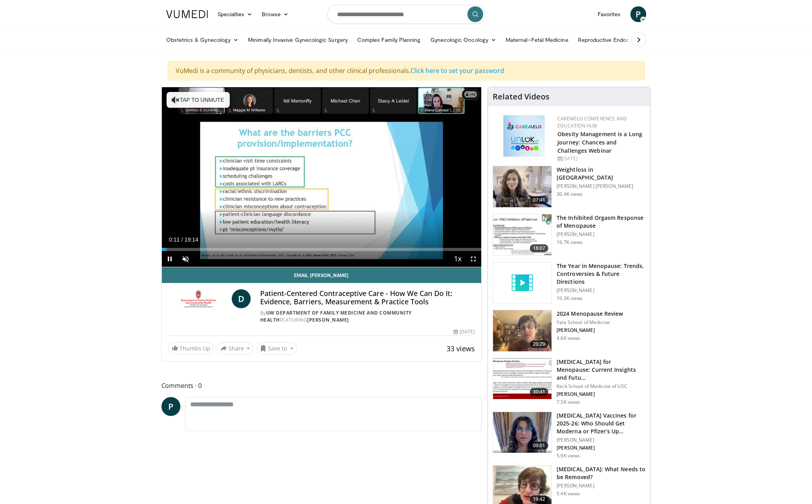 This screenshot has width=812, height=504. What do you see at coordinates (322, 386) in the screenshot?
I see `span: Comments 0` at bounding box center [322, 386].